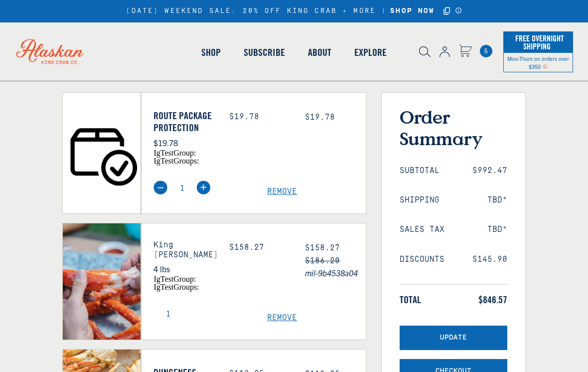  Describe the element at coordinates (101, 153) in the screenshot. I see `img: Route Package Protection - $19.78` at that location.